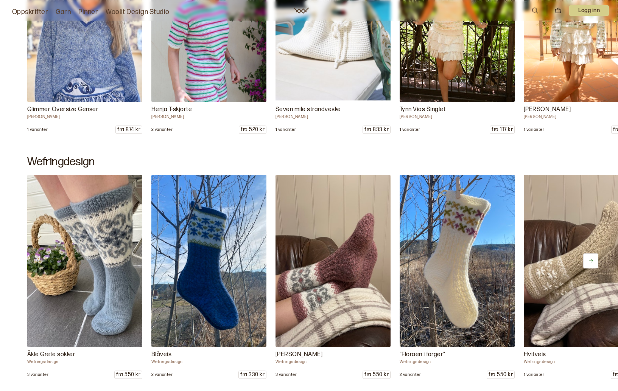 The height and width of the screenshot is (391, 618). Describe the element at coordinates (457, 110) in the screenshot. I see `p: Tynn Vias Singlet` at that location.